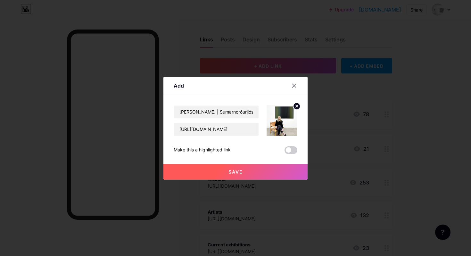  I want to click on img: link_thumbnail, so click(282, 121).